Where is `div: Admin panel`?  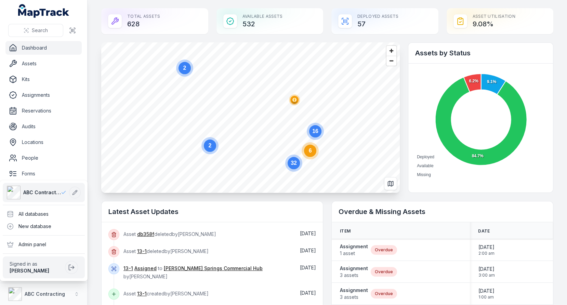 div: Admin panel is located at coordinates (44, 244).